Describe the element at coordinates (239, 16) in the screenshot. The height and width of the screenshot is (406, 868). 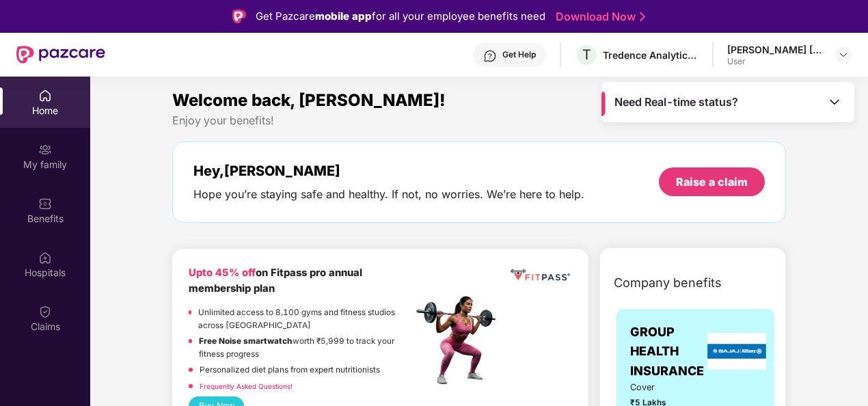
I see `img: Logo` at that location.